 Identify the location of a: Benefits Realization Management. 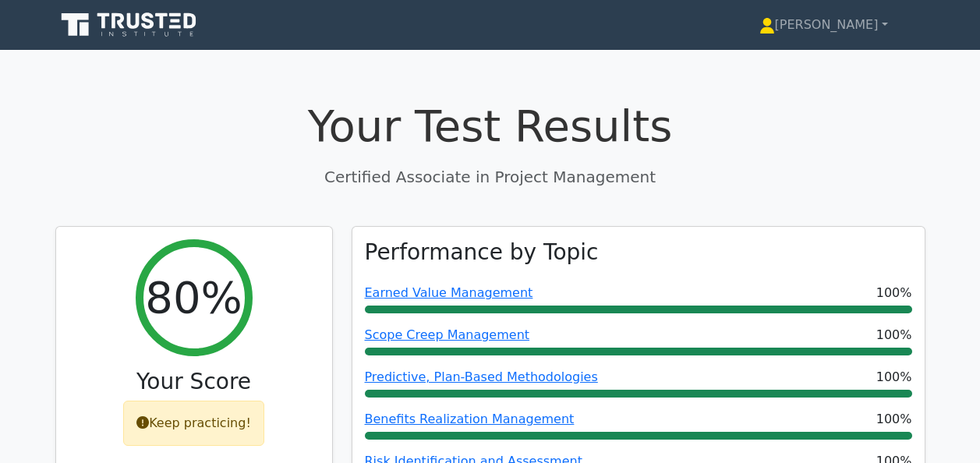
(469, 418).